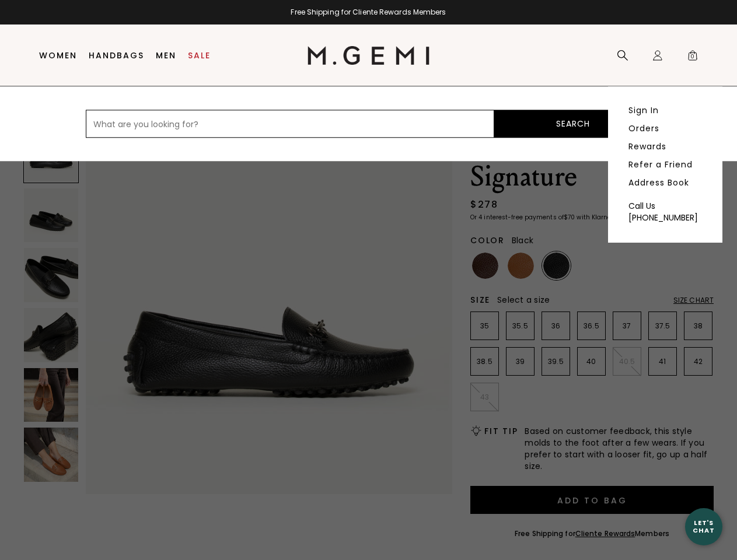 This screenshot has height=560, width=737. I want to click on a: Men, so click(166, 56).